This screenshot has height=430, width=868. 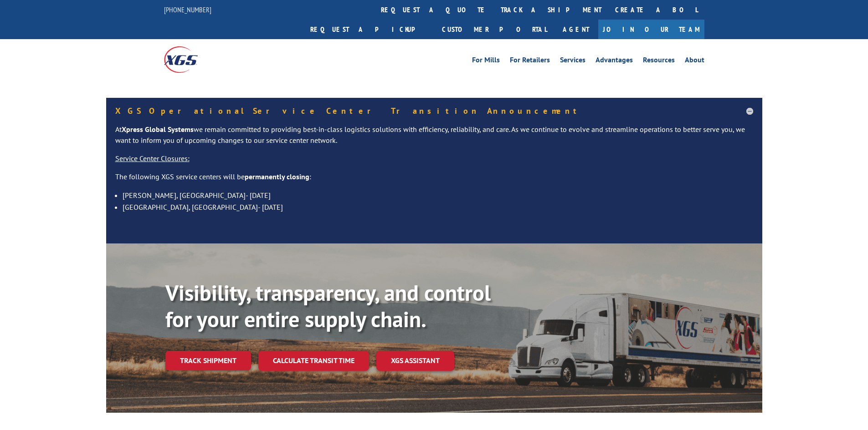 I want to click on a: Join Our Team, so click(x=651, y=29).